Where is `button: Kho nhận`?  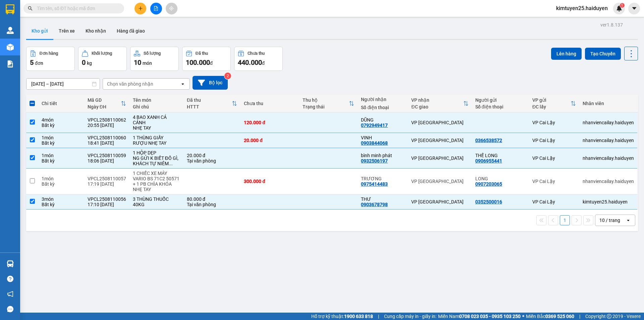
button: Kho nhận is located at coordinates (95, 31).